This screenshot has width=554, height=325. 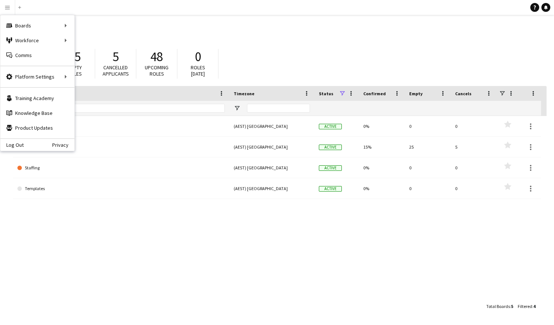 I want to click on a: Privacy, so click(x=63, y=145).